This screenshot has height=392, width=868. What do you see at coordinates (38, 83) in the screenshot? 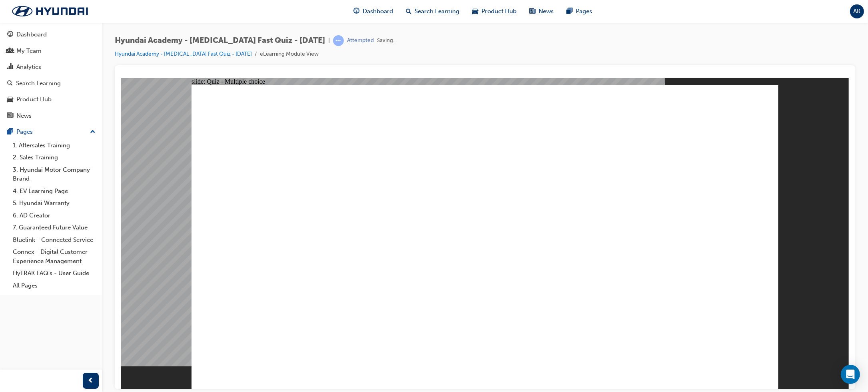
I see `div: Search Learning` at bounding box center [38, 83].